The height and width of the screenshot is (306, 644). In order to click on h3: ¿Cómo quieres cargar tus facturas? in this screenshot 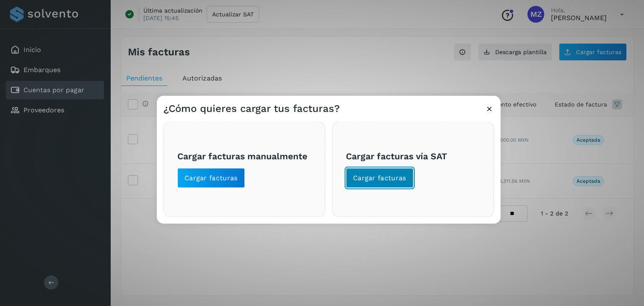, I will do `click(251, 108)`.